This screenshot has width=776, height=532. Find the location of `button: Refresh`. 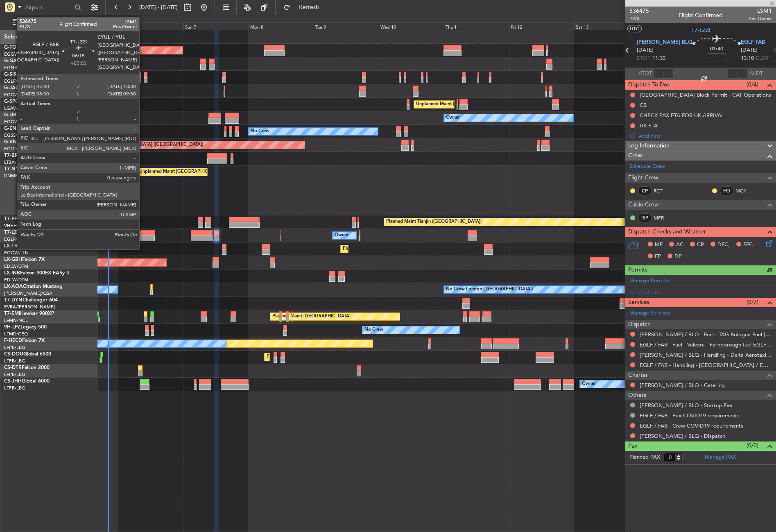

button: Refresh is located at coordinates (304, 7).